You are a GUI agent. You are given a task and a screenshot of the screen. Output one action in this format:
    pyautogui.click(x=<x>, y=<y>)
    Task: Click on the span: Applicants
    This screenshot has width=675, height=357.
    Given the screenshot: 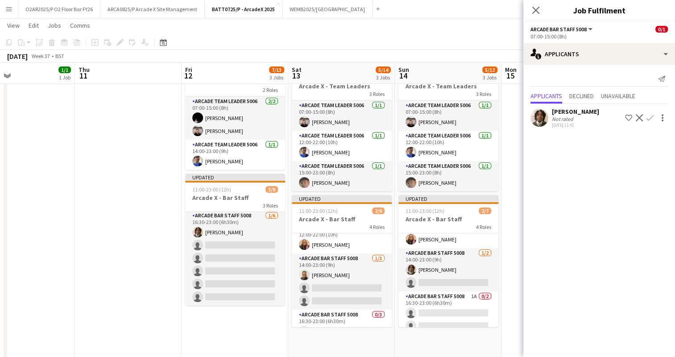 What is the action you would take?
    pyautogui.click(x=546, y=96)
    